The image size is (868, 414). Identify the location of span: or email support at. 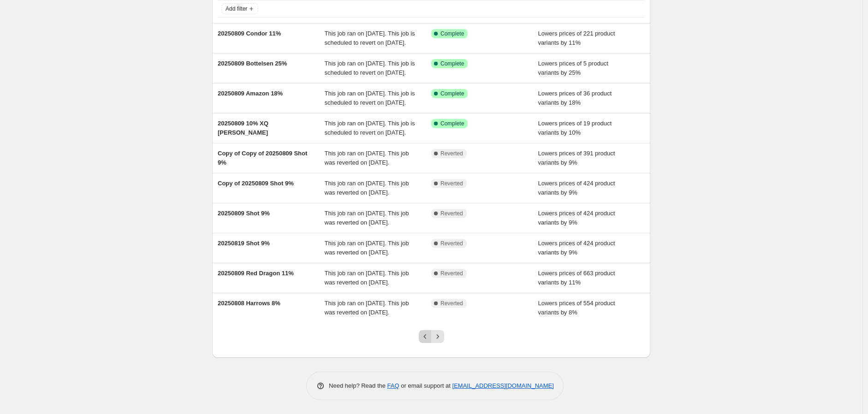
(425, 385).